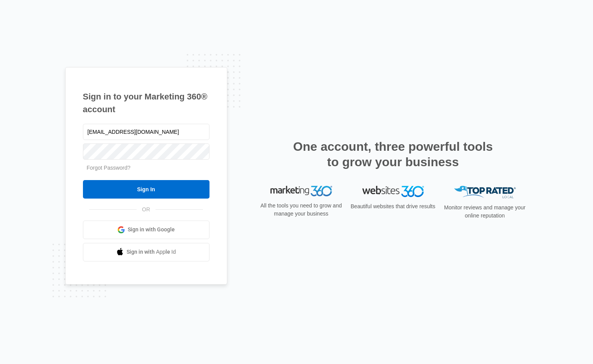 This screenshot has height=364, width=593. I want to click on a: Sign in with Apple Id, so click(146, 252).